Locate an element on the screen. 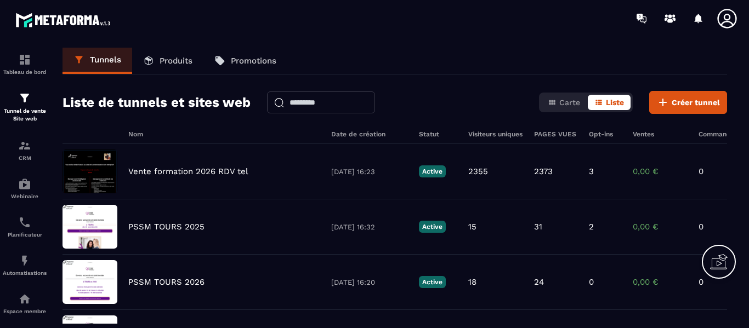 The image size is (749, 328). p: 2355 is located at coordinates (478, 172).